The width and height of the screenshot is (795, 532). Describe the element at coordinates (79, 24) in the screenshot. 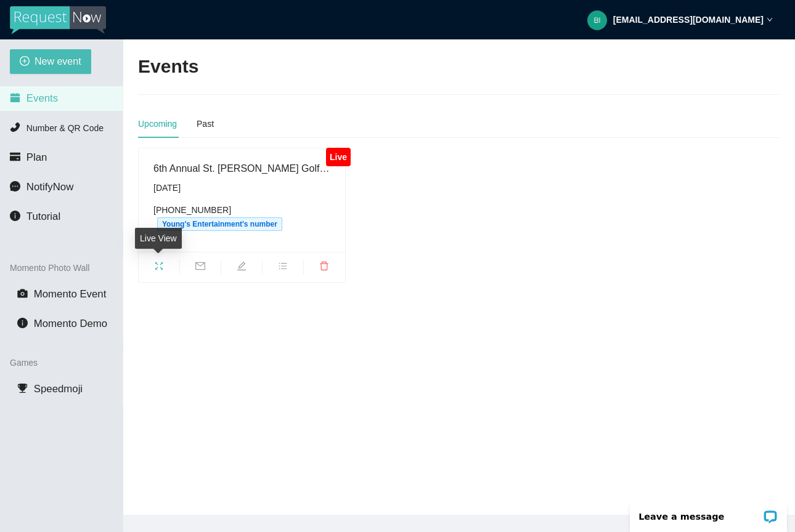

I see `p: Leave a message` at that location.